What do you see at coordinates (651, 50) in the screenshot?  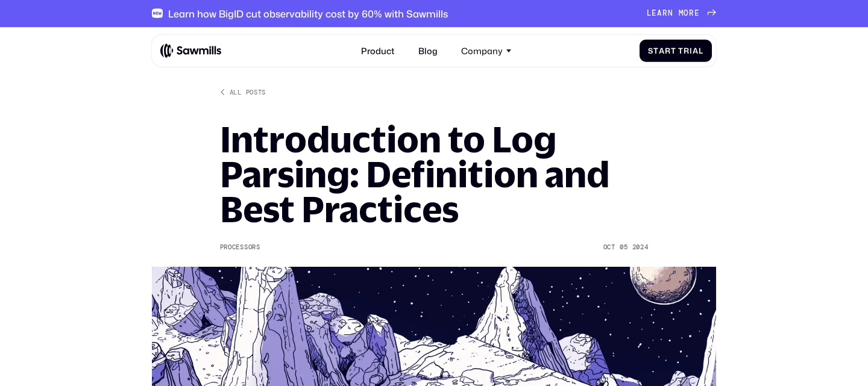 I see `span: S` at bounding box center [651, 50].